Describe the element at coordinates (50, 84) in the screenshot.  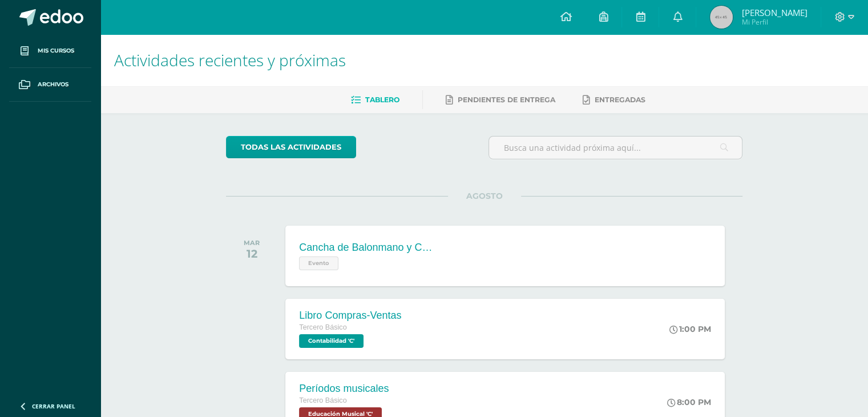
I see `a: Archivos` at that location.